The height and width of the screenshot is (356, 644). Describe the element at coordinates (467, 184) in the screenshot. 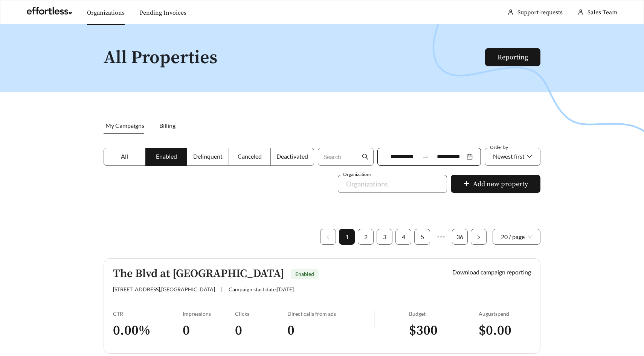

I see `span: plus` at that location.